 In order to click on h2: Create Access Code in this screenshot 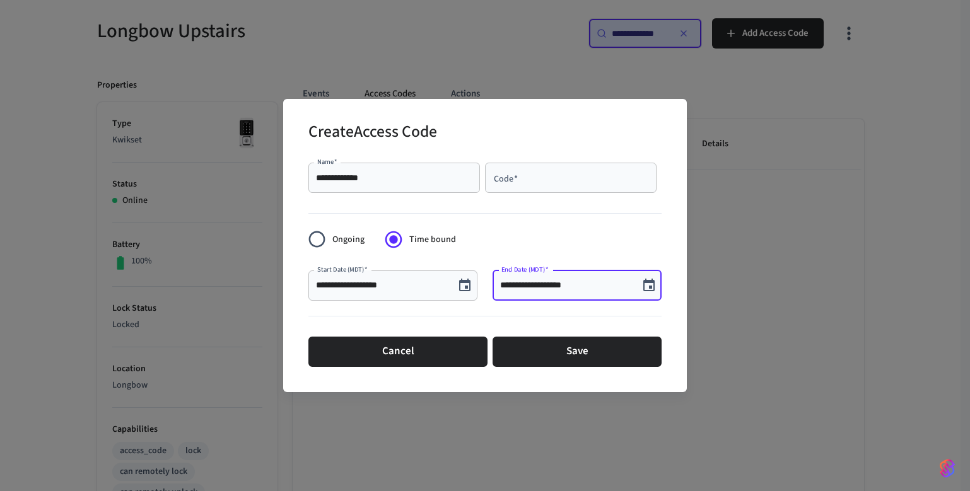, I will do `click(373, 133)`.